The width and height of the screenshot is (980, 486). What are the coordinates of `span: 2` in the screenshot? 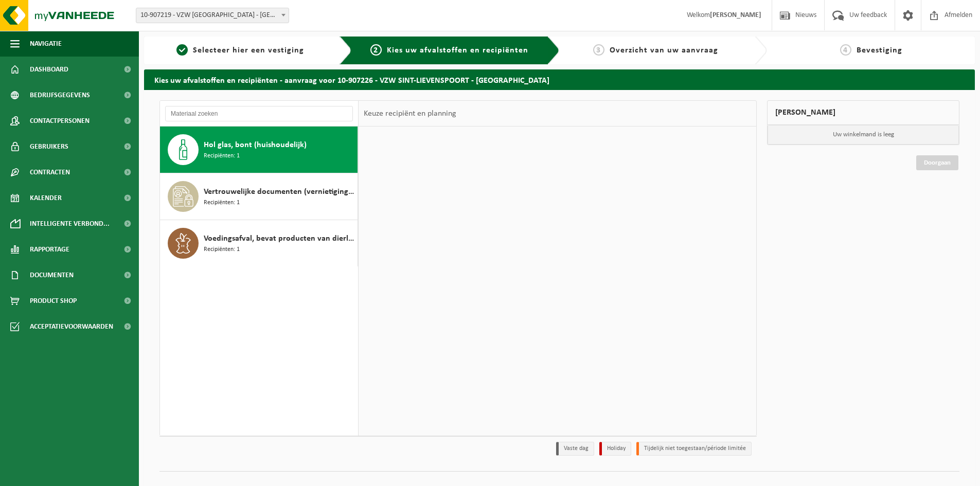 It's located at (376, 50).